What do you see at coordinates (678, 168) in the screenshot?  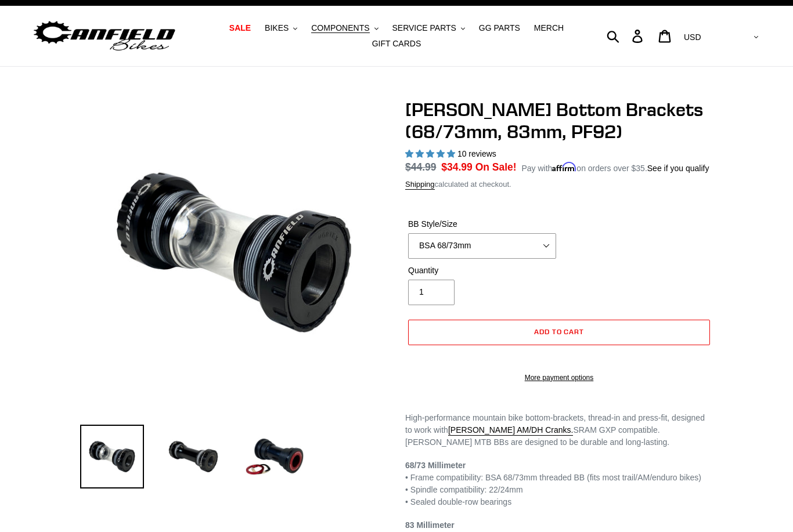 I see `a: See if you qualify - Learn more about Affirm Financing (opens in modal)` at bounding box center [678, 168].